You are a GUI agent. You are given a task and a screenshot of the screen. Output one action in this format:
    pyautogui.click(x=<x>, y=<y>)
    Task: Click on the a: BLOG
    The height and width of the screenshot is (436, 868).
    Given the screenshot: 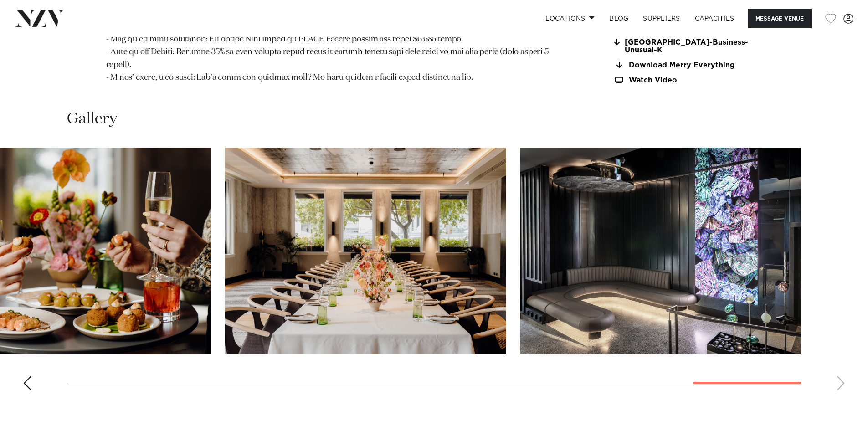 What is the action you would take?
    pyautogui.click(x=619, y=18)
    